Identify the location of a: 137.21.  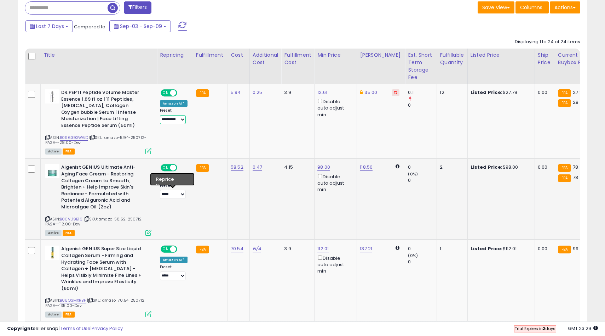
(366, 249).